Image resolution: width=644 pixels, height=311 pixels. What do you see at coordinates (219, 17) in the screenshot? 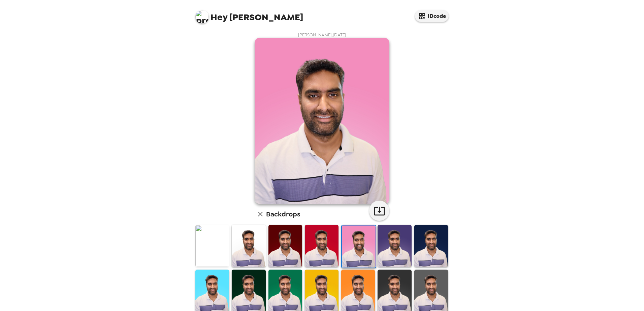
I see `span: Hey` at bounding box center [219, 17].